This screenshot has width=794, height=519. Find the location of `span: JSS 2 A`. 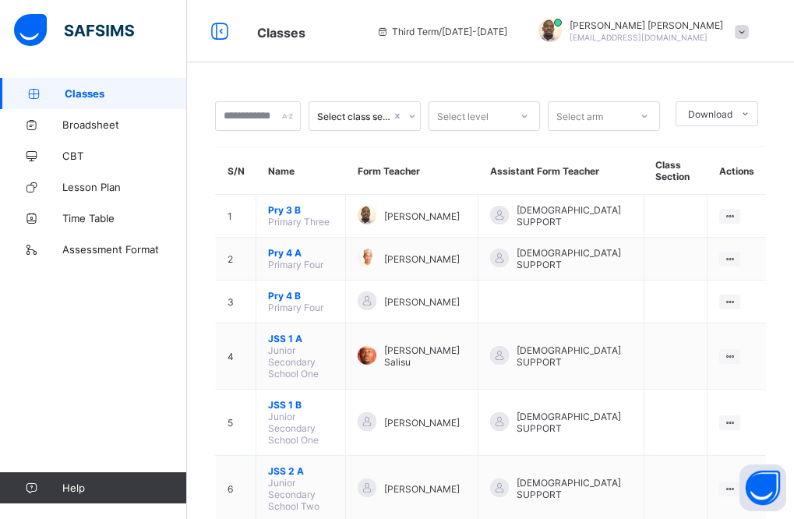

span: JSS 2 A is located at coordinates (301, 470).